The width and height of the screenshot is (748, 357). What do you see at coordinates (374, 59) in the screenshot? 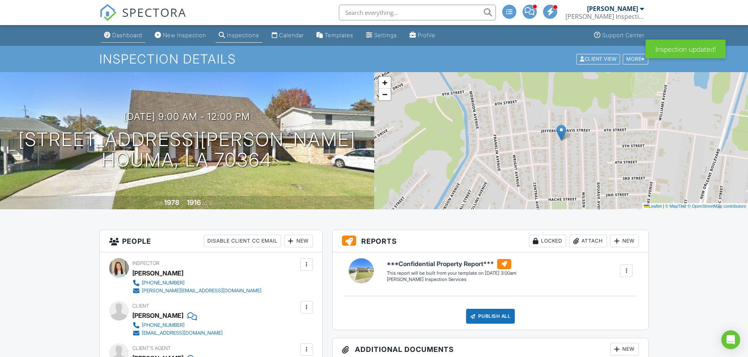
I see `h1: Inspection Details` at bounding box center [374, 59].